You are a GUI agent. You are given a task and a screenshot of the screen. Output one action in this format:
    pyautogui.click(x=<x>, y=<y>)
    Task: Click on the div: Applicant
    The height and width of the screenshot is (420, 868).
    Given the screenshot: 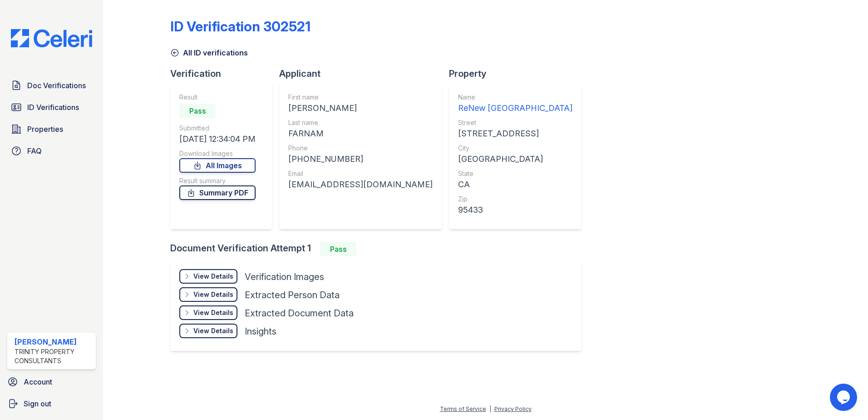 What is the action you would take?
    pyautogui.click(x=365, y=74)
    